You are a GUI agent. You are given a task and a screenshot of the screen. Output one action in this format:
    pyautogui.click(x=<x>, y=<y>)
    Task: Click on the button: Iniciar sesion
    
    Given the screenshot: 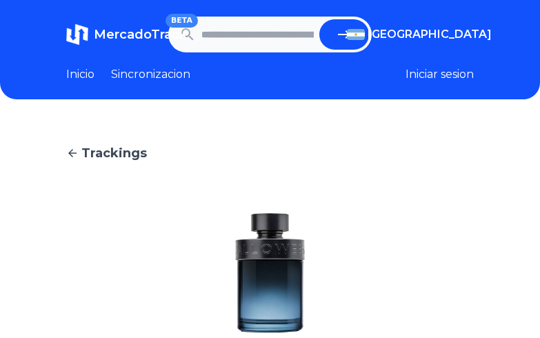 What is the action you would take?
    pyautogui.click(x=439, y=74)
    